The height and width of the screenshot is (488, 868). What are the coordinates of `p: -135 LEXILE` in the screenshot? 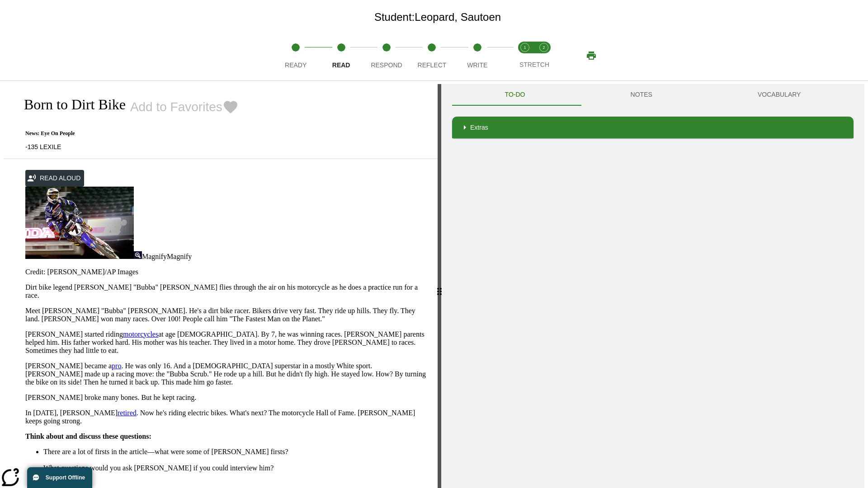 It's located at (127, 147).